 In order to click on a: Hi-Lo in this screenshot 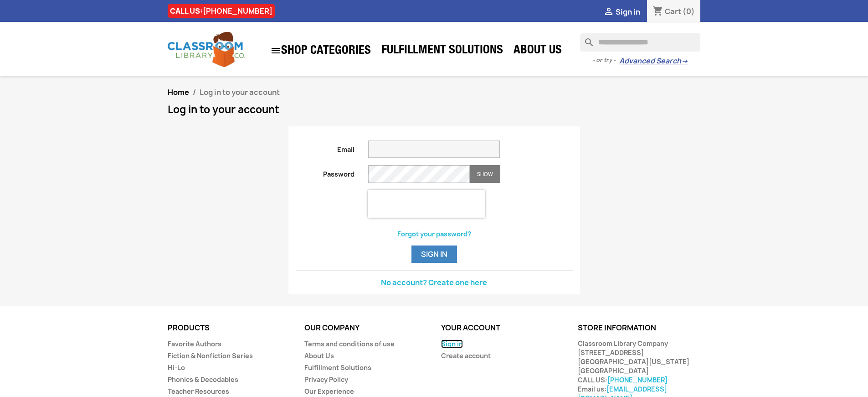, I will do `click(177, 367)`.